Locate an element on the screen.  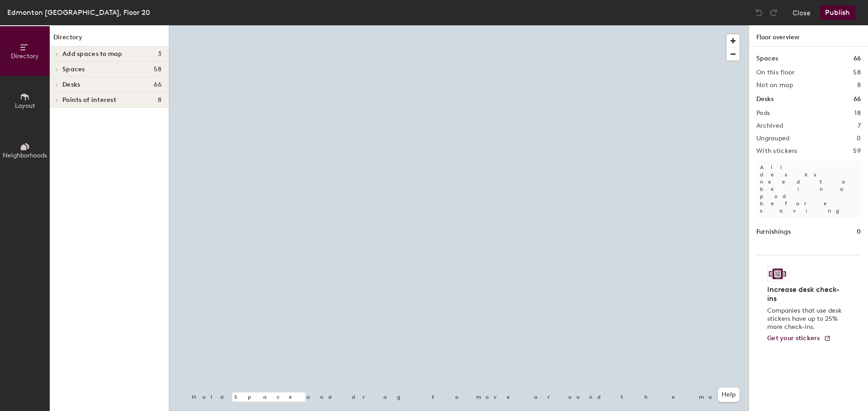
span: Desks is located at coordinates (71, 85).